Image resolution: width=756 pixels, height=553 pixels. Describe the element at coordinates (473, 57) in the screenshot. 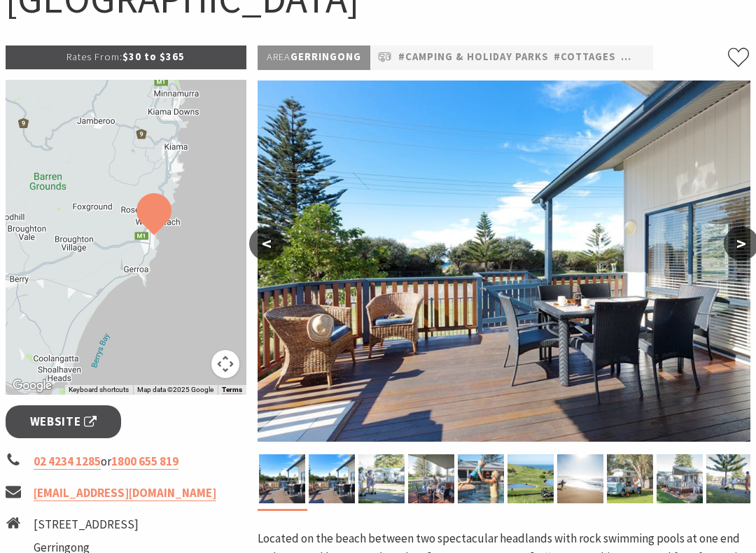

I see `a: #Camping & Holiday Parks` at that location.